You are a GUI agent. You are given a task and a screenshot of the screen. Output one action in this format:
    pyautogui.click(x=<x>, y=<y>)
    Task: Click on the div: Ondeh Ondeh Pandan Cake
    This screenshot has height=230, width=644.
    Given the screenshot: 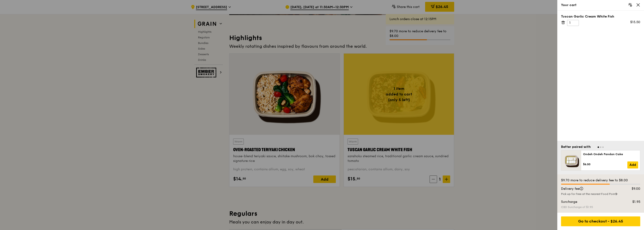 What is the action you would take?
    pyautogui.click(x=610, y=154)
    